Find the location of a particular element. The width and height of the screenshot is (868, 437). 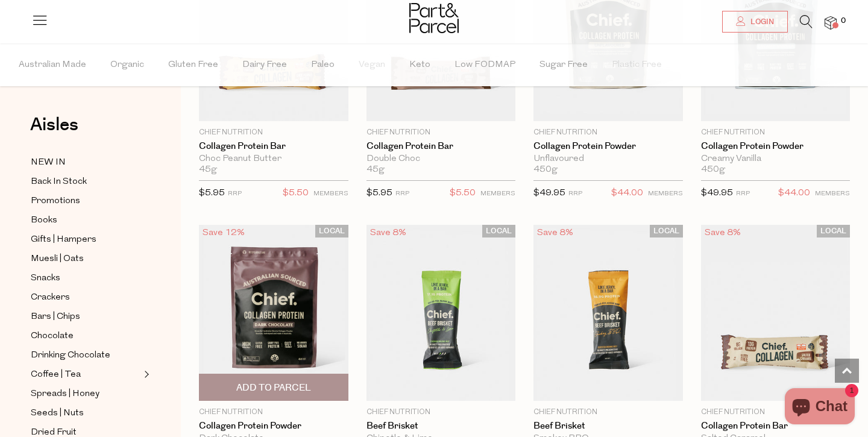

a: Bars | Chips is located at coordinates (86, 317).